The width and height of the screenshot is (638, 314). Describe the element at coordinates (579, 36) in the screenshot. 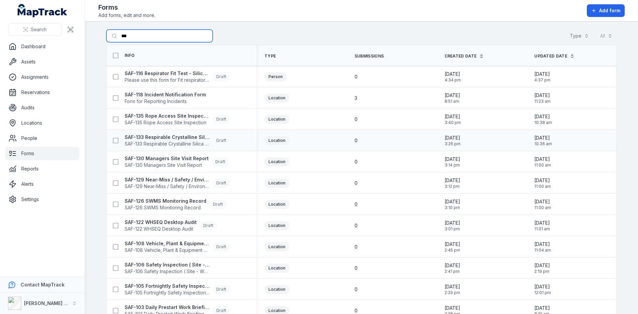

I see `button: Type` at that location.